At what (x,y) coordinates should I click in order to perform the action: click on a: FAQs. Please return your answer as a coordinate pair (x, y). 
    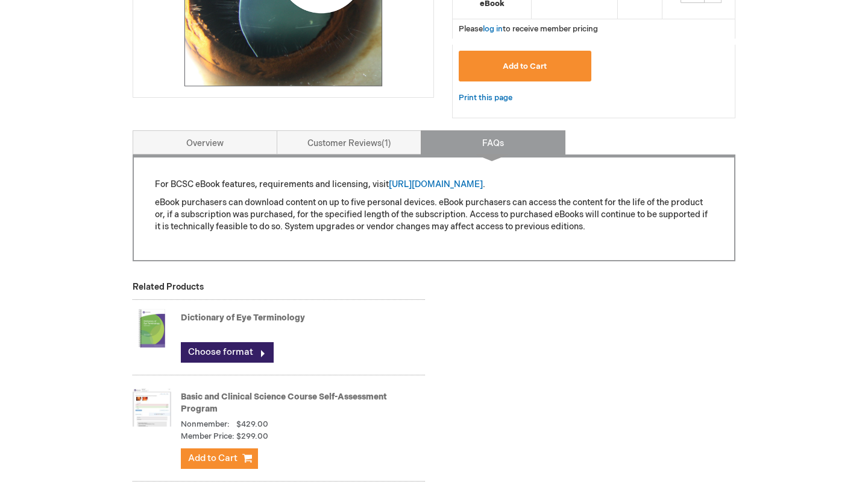
    Looking at the image, I should click on (494, 143).